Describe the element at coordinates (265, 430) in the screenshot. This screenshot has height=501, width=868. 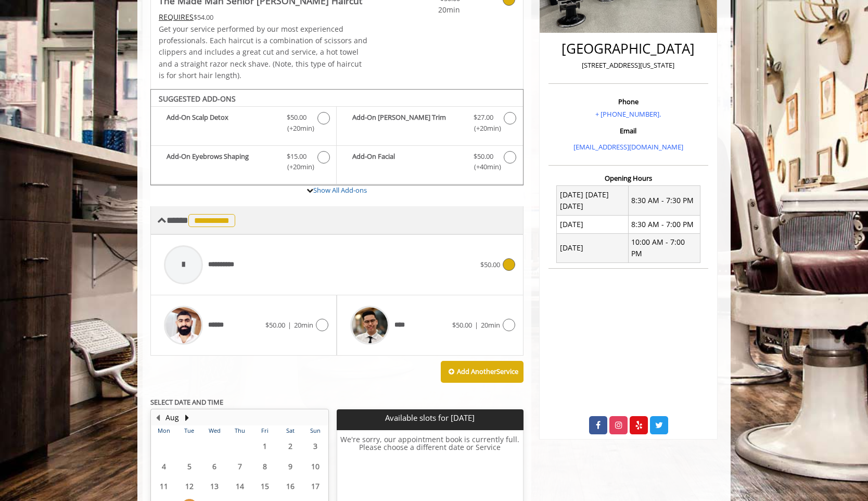
I see `th: Fri` at that location.